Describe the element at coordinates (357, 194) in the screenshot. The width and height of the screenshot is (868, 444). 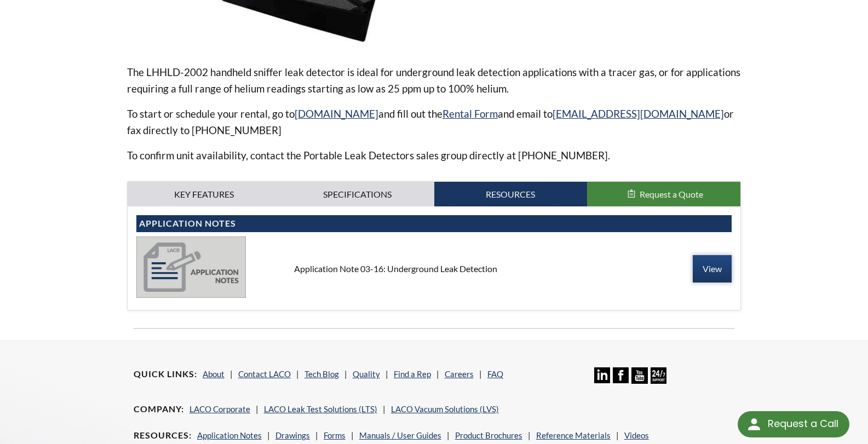
I see `a: Specifications` at that location.